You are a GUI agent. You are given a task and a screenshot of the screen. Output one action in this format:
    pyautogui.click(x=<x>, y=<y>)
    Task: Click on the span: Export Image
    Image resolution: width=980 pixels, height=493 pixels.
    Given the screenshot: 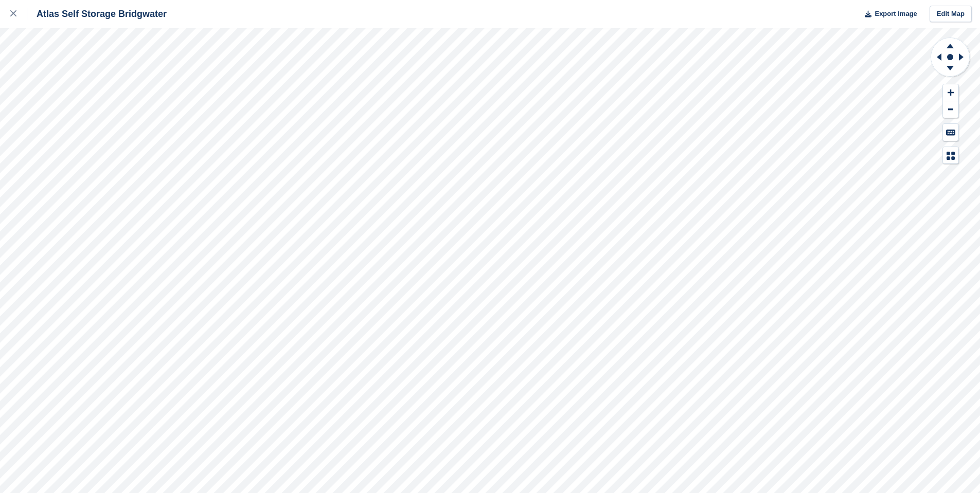 What is the action you would take?
    pyautogui.click(x=896, y=14)
    